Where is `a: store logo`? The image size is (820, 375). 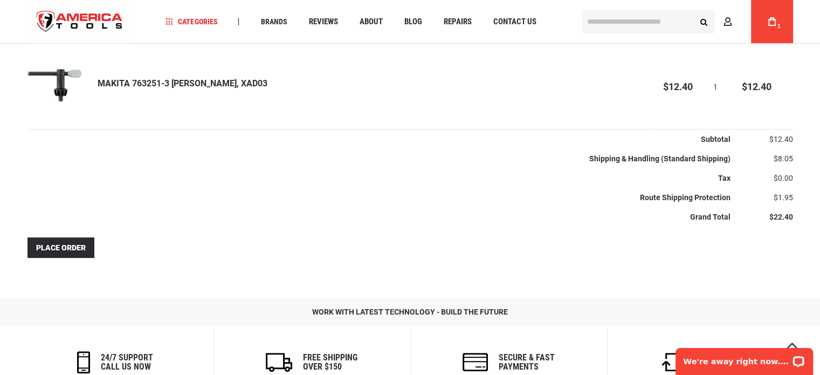 a: store logo is located at coordinates (80, 22).